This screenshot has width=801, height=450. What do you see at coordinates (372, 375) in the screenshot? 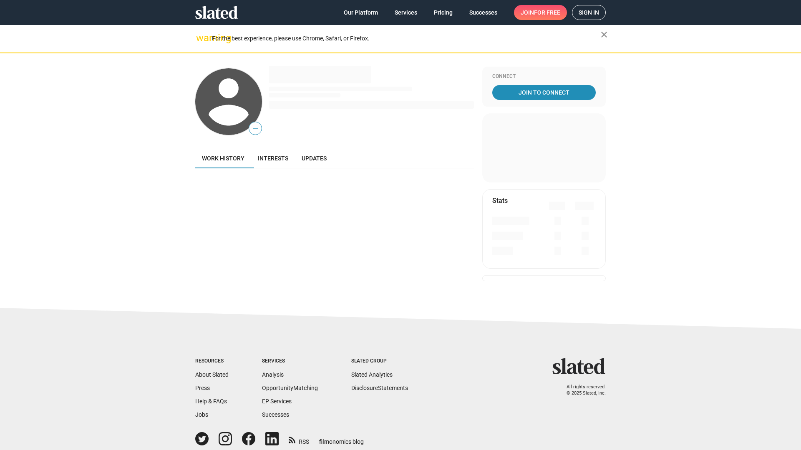
I see `a: Slated Analytics` at bounding box center [372, 375].